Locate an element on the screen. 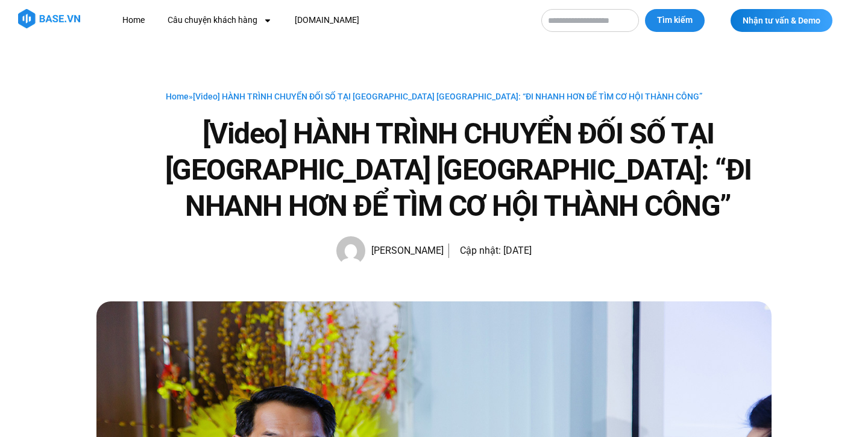 This screenshot has width=868, height=437. a: Câu chuyện khách hàng is located at coordinates (219, 20).